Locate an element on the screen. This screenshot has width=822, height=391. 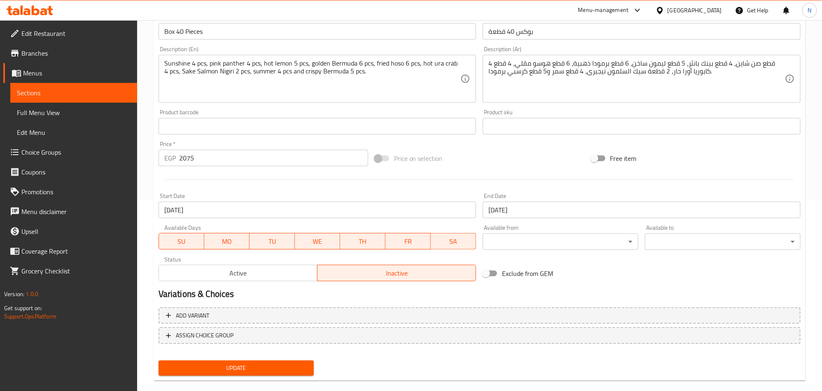
span: SU is located at coordinates (182, 241).